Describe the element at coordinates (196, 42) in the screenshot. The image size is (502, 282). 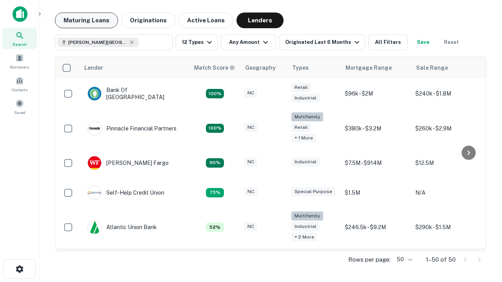
I see `button: 12 Types` at that location.